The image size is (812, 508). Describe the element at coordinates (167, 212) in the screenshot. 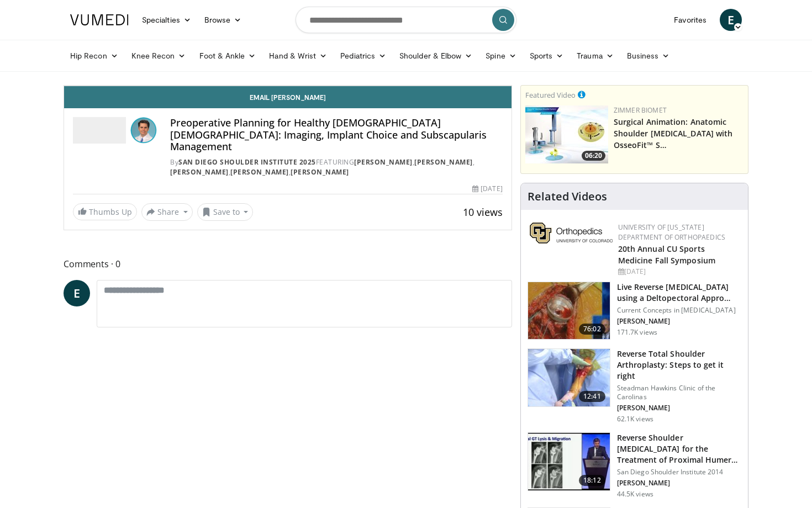

I see `button: Share` at that location.